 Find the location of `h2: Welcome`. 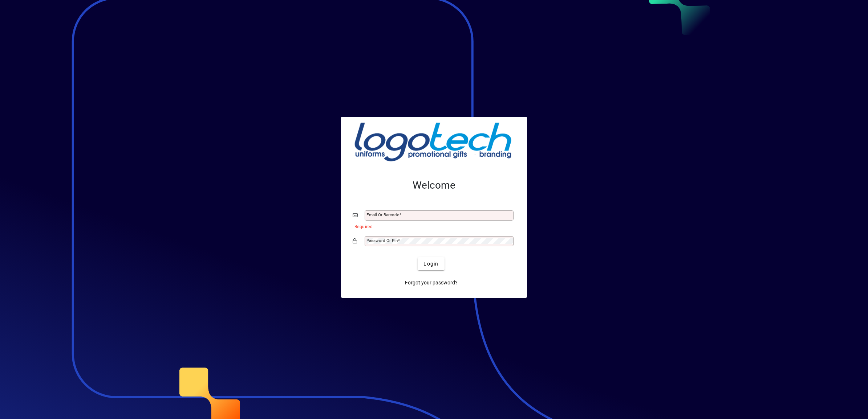

h2: Welcome is located at coordinates (434, 186).